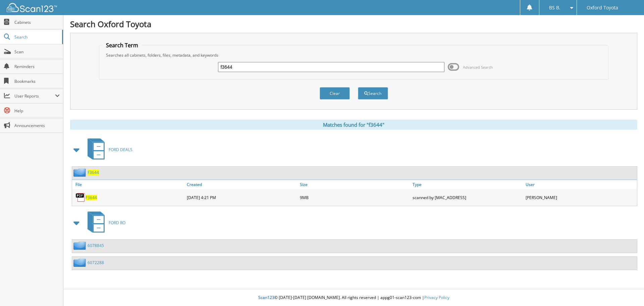 Image resolution: width=644 pixels, height=306 pixels. I want to click on div: 9MB, so click(354, 197).